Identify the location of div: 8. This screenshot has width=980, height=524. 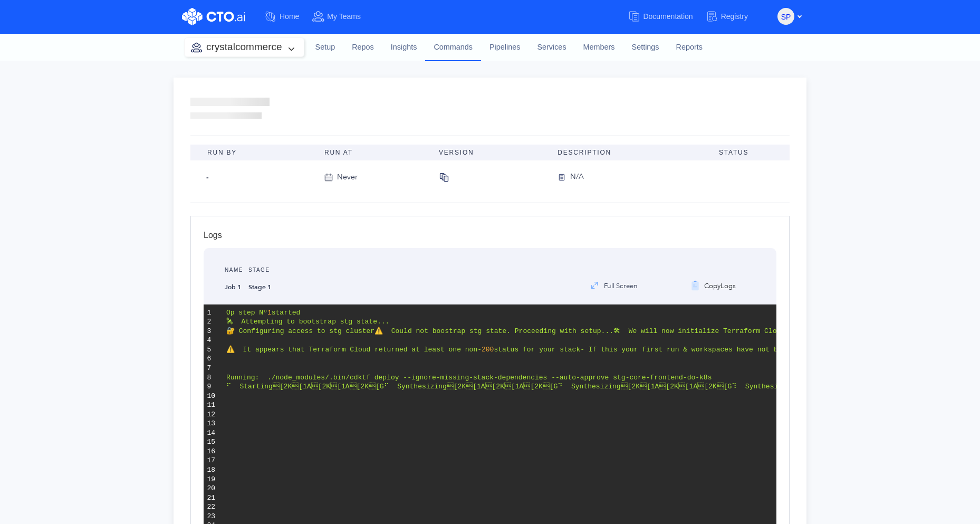
(213, 378).